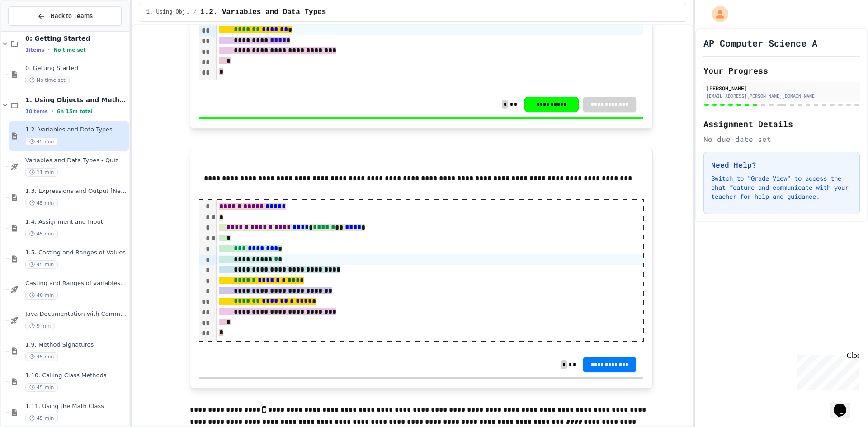 The image size is (868, 427). What do you see at coordinates (76, 68) in the screenshot?
I see `span: 0. Getting Started` at bounding box center [76, 68].